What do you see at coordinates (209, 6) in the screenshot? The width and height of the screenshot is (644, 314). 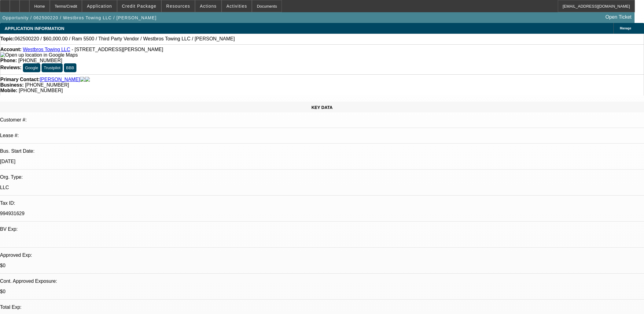 I see `button: Actions` at bounding box center [209, 6].